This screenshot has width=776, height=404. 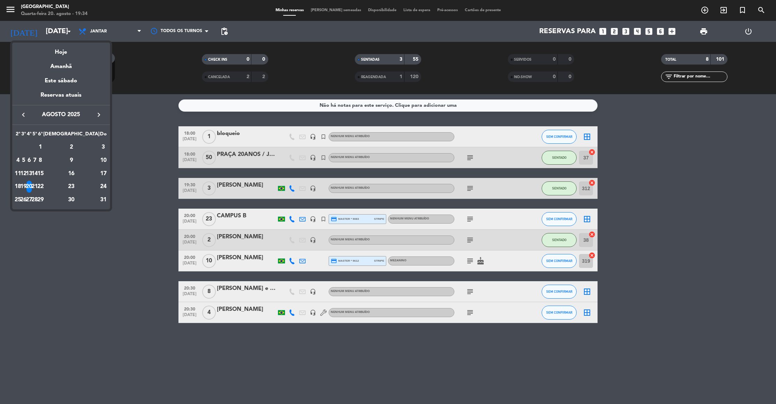 I want to click on div: 19, so click(x=23, y=187).